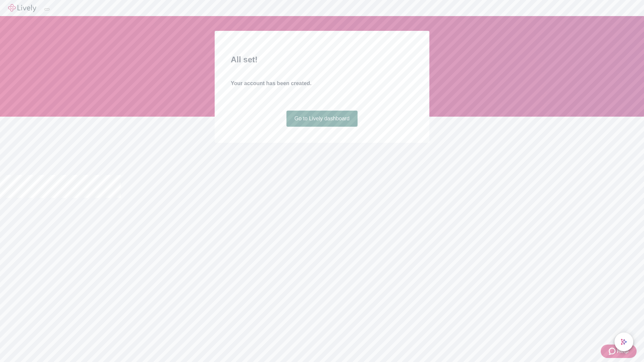  I want to click on button: Log out, so click(47, 9).